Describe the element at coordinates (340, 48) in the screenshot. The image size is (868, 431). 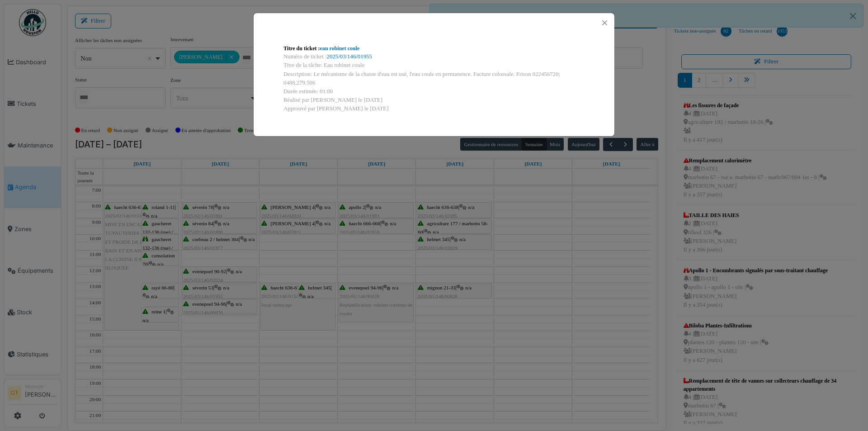
I see `a: eau robinet coule` at that location.